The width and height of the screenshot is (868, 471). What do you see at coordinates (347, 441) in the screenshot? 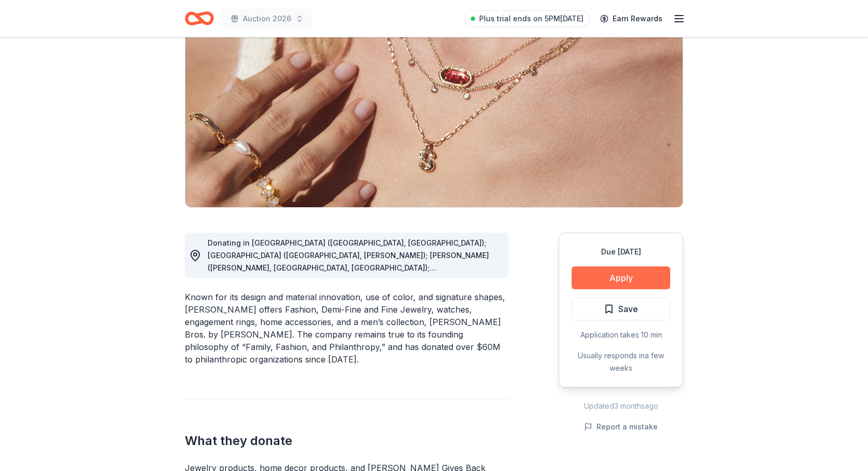
I see `h2: What they donate` at bounding box center [347, 441].